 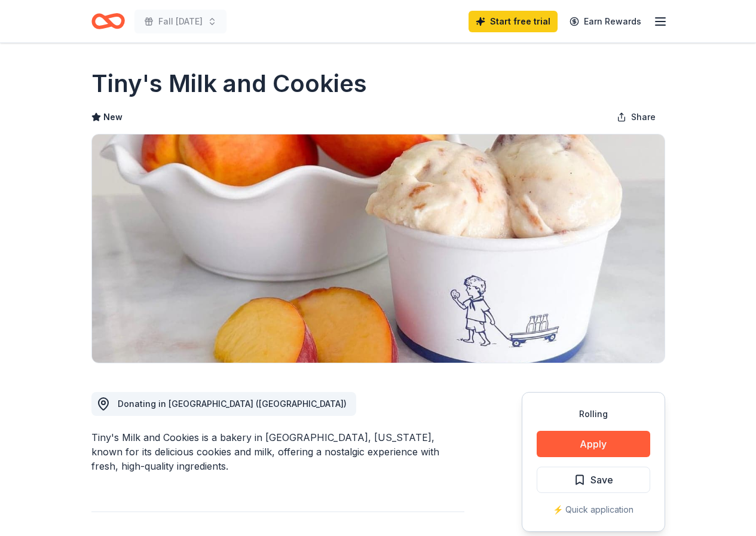 What do you see at coordinates (636, 117) in the screenshot?
I see `button: Share` at bounding box center [636, 117].